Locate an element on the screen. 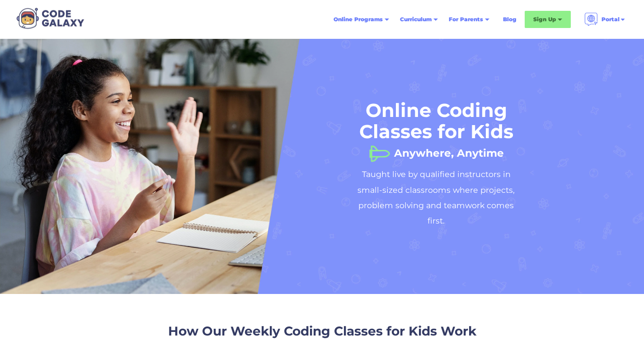 The image size is (644, 345). a: Blog is located at coordinates (510, 19).